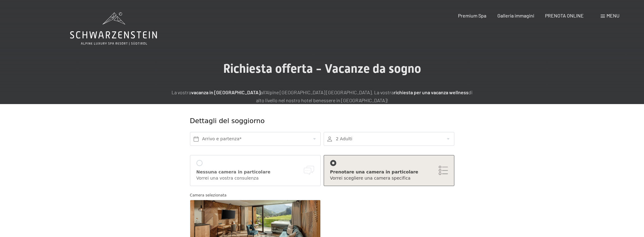 The image size is (644, 237). What do you see at coordinates (472, 15) in the screenshot?
I see `span: Premium Spa` at bounding box center [472, 15].